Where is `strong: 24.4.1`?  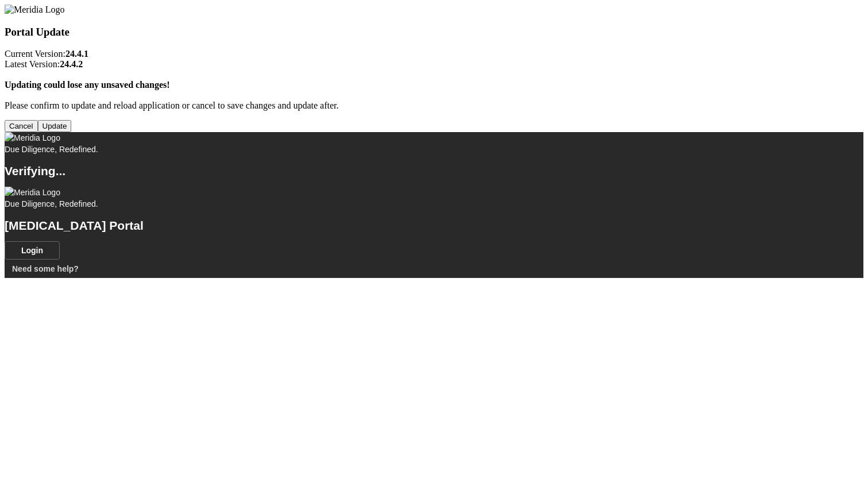 strong: 24.4.1 is located at coordinates (77, 53).